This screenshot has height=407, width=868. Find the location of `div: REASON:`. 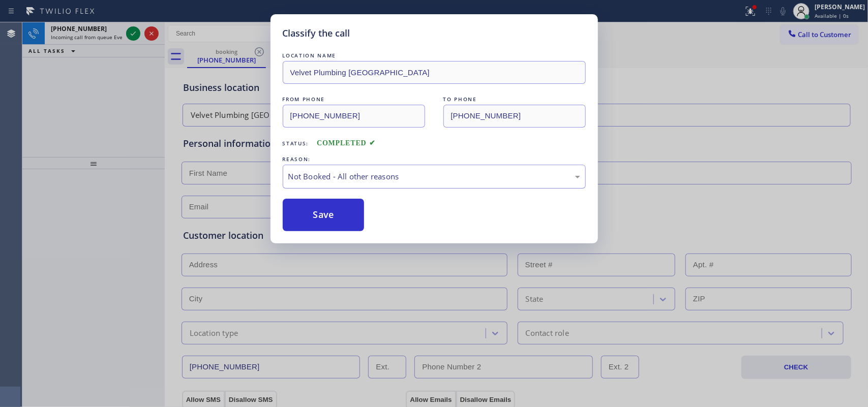

div: REASON: is located at coordinates (434, 159).